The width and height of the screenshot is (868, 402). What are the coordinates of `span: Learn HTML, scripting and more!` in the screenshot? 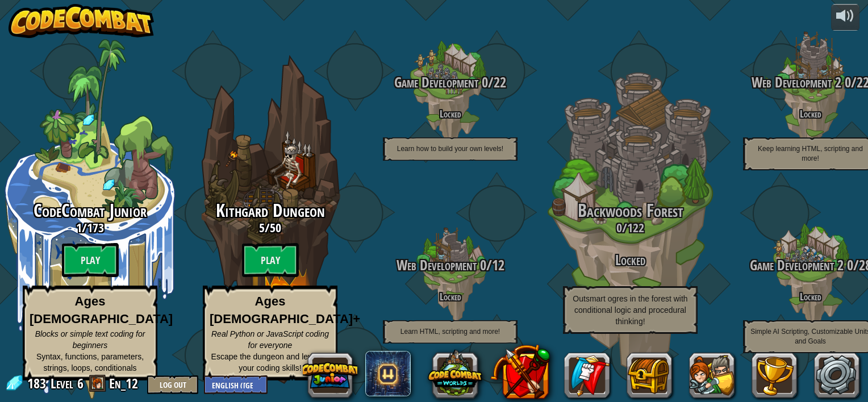 It's located at (450, 332).